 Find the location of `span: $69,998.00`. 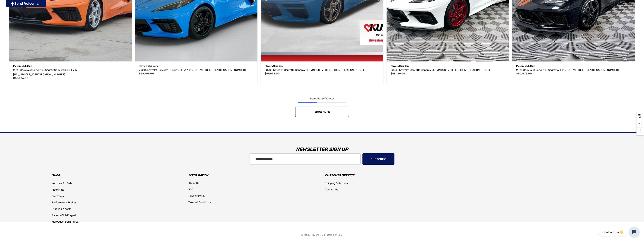

span: $69,998.00 is located at coordinates (272, 74).